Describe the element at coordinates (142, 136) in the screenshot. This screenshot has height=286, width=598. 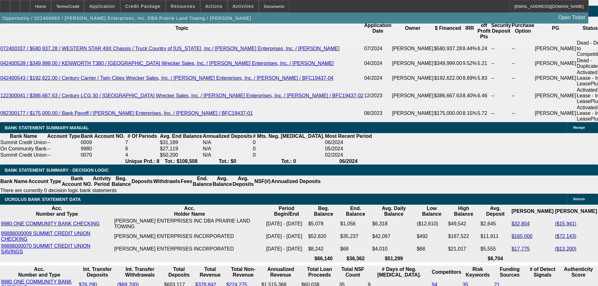
I see `th: # Of Periods` at that location.